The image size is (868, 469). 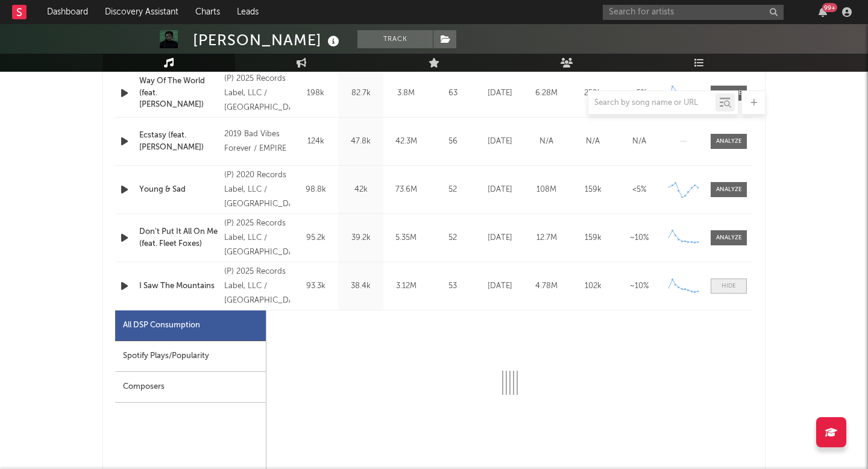 I want to click on div: 56, so click(x=452, y=141).